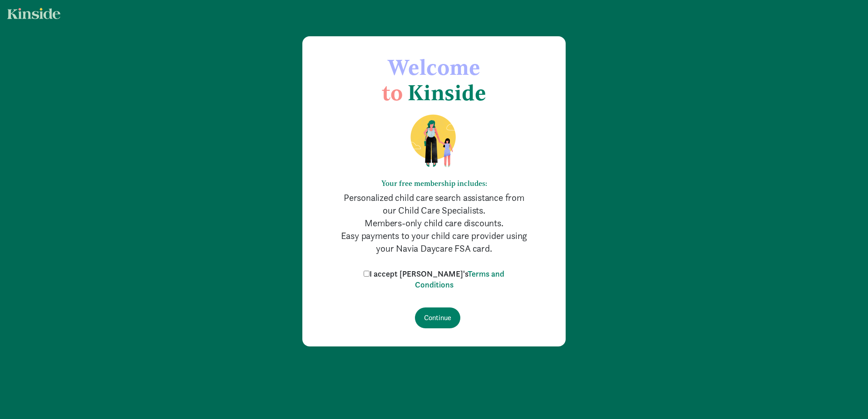  I want to click on p: Personalized child care search assistance from our Child Care Specialists., so click(434, 204).